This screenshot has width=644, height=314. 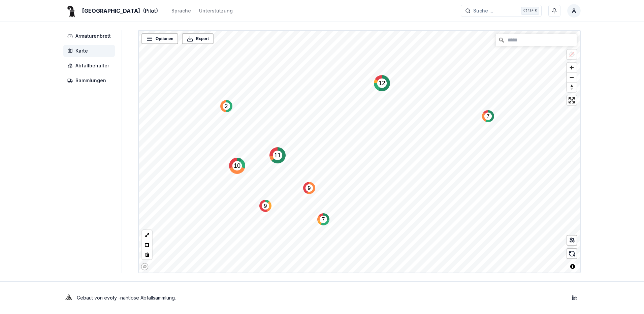 I want to click on p: Gebaut von - nahtlose Abfallsammlung ., so click(x=126, y=298).